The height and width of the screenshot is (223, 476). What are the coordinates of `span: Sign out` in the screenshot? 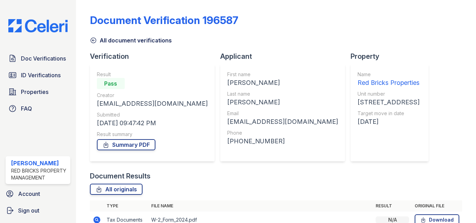 It's located at (29, 211).